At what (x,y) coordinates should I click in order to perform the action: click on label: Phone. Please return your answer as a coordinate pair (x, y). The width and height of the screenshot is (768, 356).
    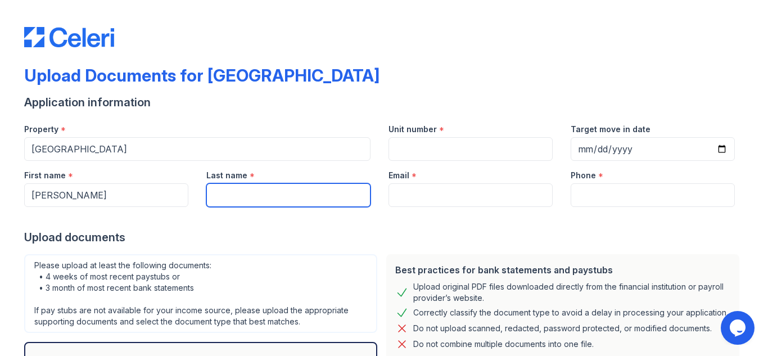
    Looking at the image, I should click on (583, 176).